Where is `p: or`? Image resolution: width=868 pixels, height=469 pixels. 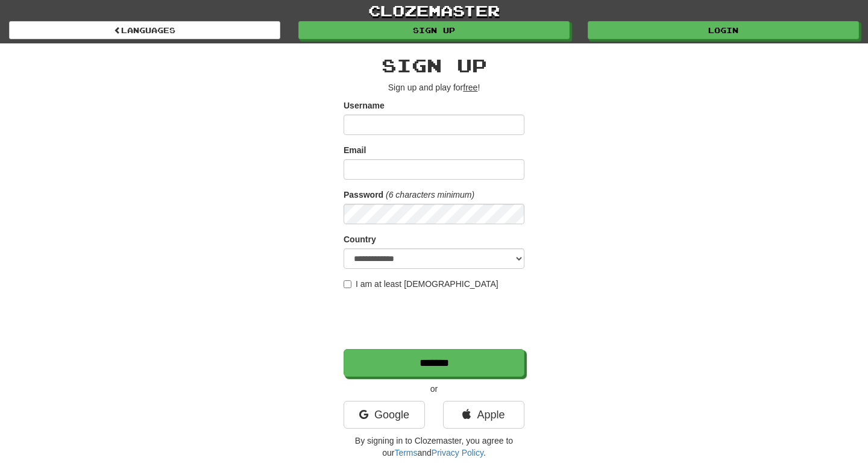
p: or is located at coordinates (434, 389).